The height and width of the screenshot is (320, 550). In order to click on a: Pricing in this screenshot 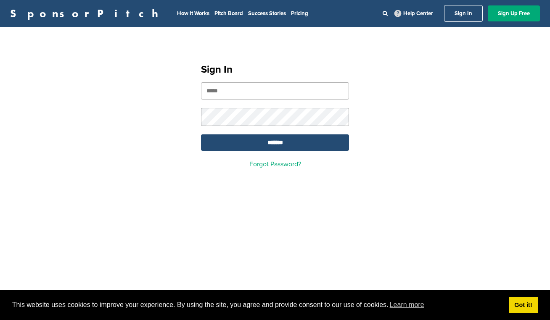, I will do `click(299, 13)`.